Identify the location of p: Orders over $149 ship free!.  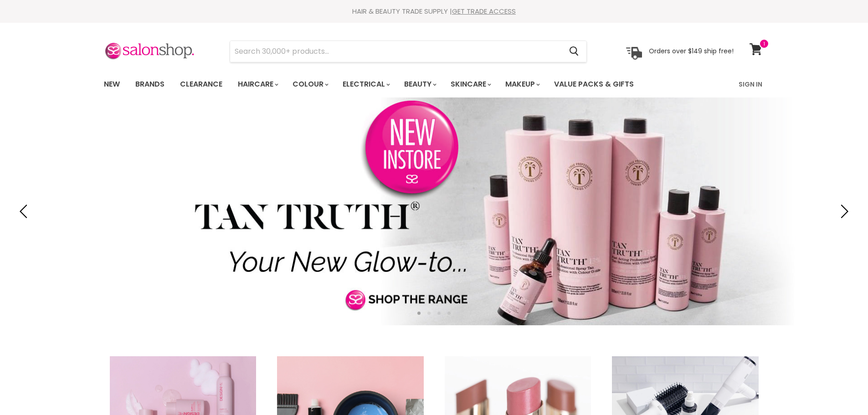
(691, 51).